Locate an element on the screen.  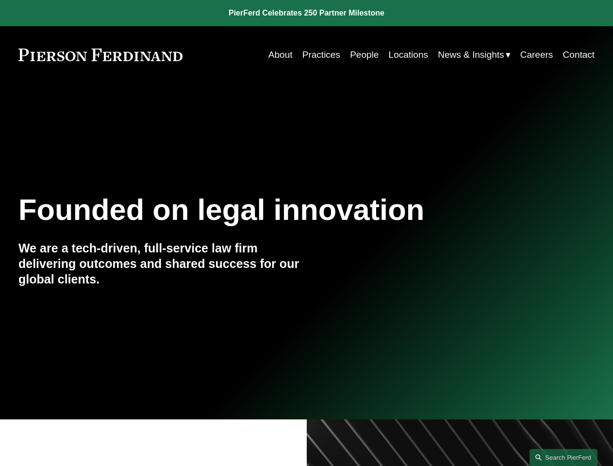
a: Careers is located at coordinates (537, 55).